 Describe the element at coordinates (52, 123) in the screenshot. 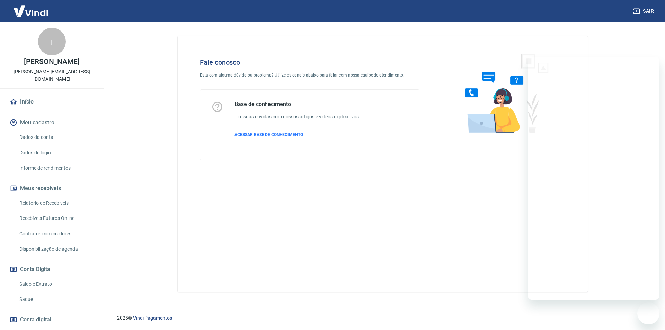

I see `button: Meu cadastro` at that location.